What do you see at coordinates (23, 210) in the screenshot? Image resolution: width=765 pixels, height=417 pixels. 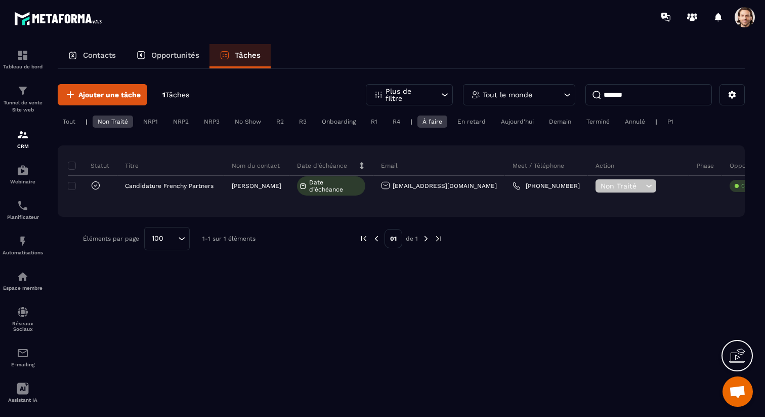 I see `a: schedulerschedulerPlanificateur` at bounding box center [23, 210].